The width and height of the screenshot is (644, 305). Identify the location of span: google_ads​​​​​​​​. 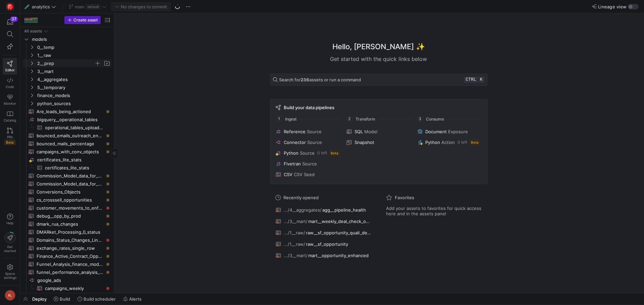
(74, 280).